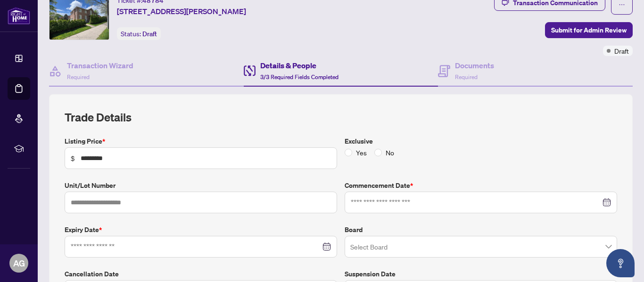 The width and height of the screenshot is (644, 282). Describe the element at coordinates (621, 264) in the screenshot. I see `button: Open asap` at that location.